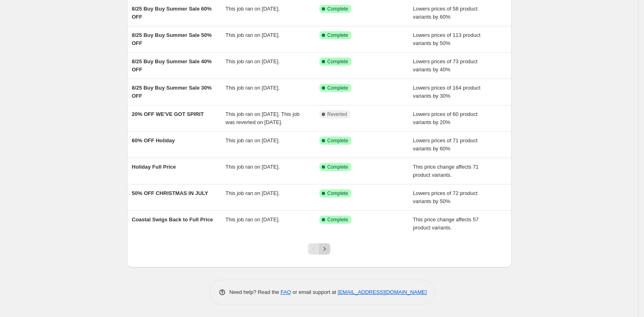  I want to click on span: Need help? Read the, so click(255, 292).